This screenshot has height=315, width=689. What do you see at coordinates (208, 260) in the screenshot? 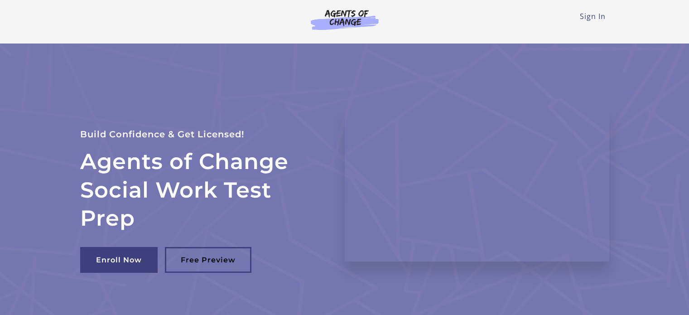
I see `a: Free Preview` at bounding box center [208, 260].